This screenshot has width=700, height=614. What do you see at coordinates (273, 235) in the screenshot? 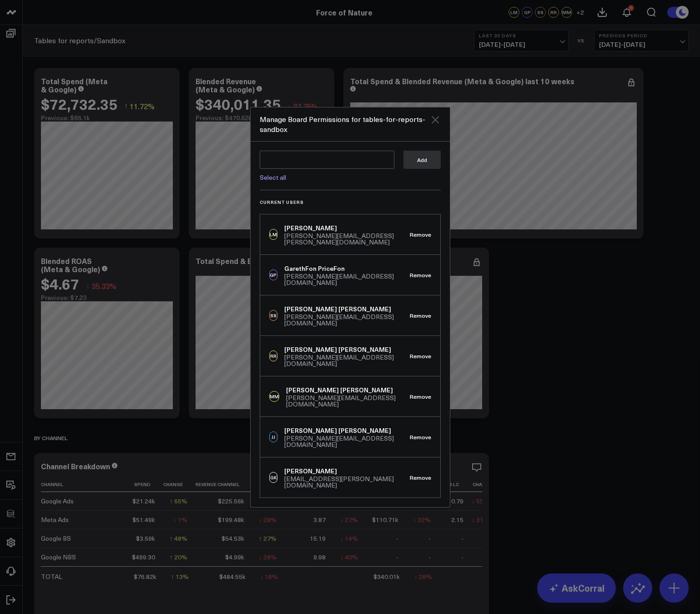
I see `div: LM` at bounding box center [273, 235].